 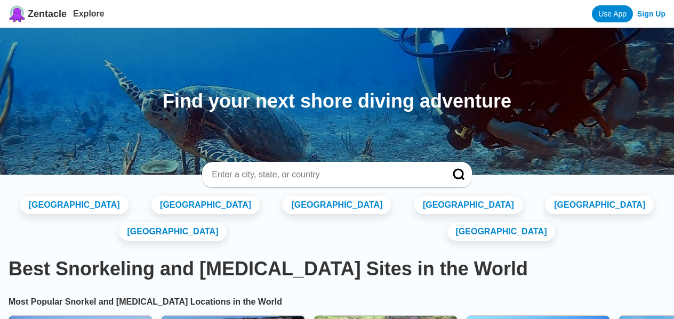 I want to click on a: Sign Up, so click(x=651, y=14).